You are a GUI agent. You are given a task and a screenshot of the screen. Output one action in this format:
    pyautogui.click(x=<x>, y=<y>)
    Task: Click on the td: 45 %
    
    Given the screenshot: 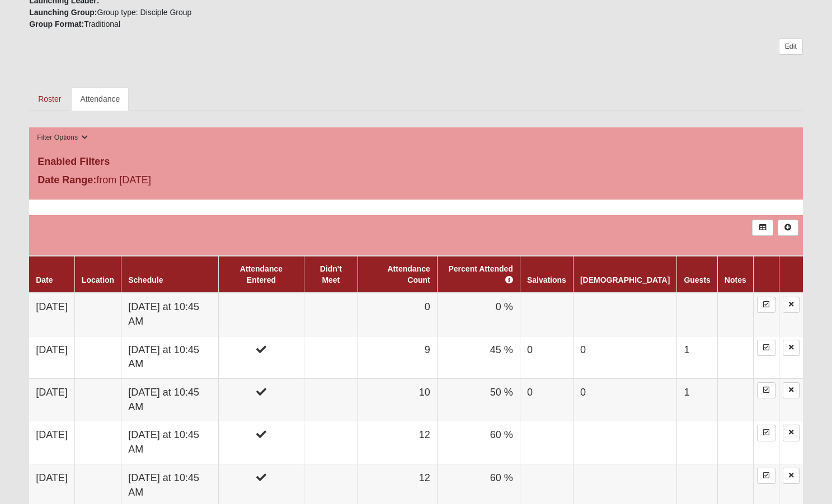 What is the action you would take?
    pyautogui.click(x=478, y=357)
    